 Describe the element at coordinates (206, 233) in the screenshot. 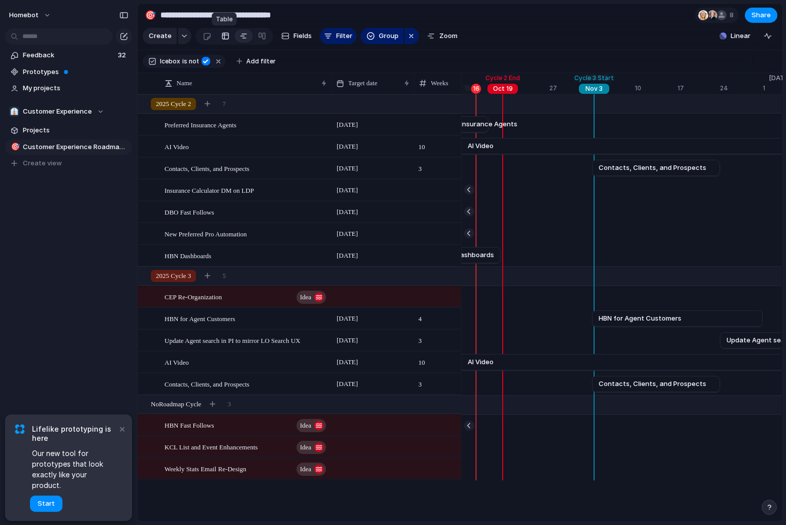

I see `span: New Preferred Pro Automation` at that location.